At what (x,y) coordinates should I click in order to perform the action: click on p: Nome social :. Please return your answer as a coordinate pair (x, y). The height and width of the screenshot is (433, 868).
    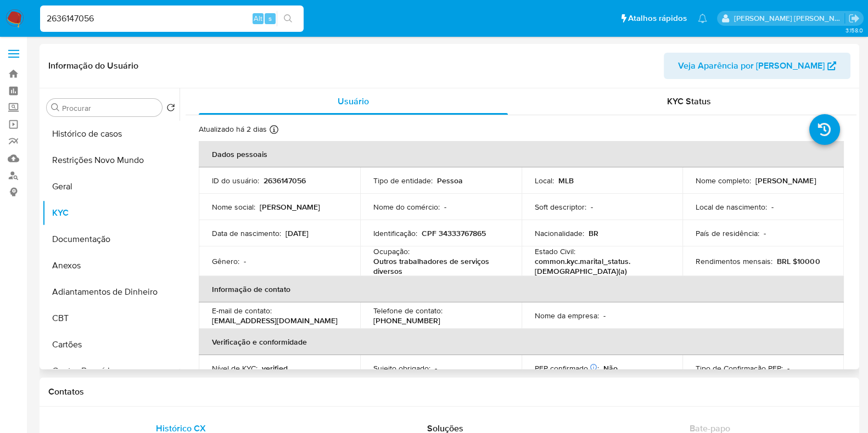
    Looking at the image, I should click on (234, 207).